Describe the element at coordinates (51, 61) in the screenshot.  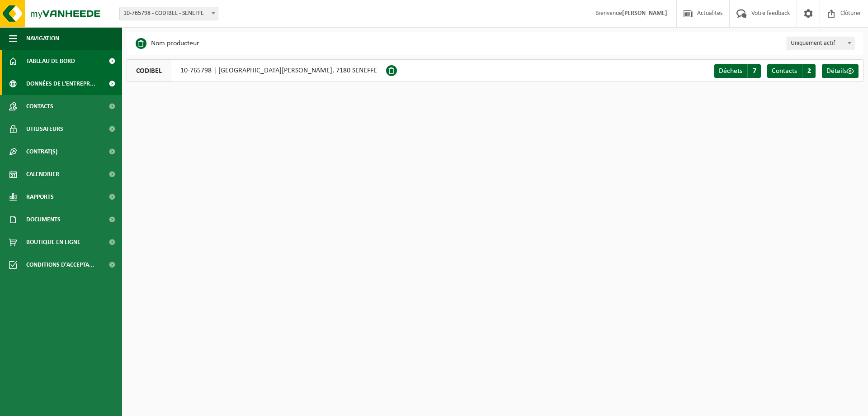
I see `span: Tableau de bord` at that location.